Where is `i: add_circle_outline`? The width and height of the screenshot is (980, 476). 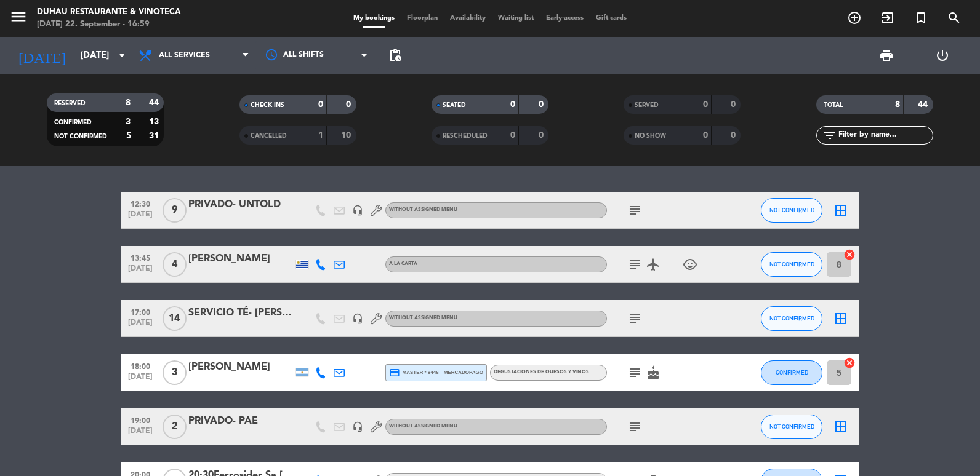
i: add_circle_outline is located at coordinates (855, 18).